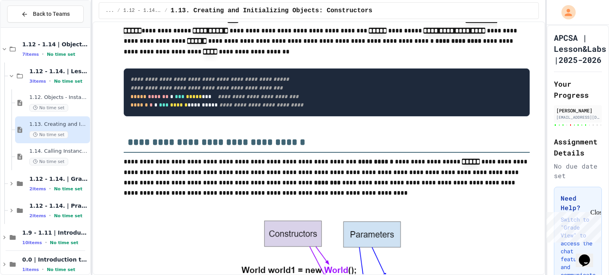 The width and height of the screenshot is (609, 275). Describe the element at coordinates (38, 81) in the screenshot. I see `span: 3 items` at that location.